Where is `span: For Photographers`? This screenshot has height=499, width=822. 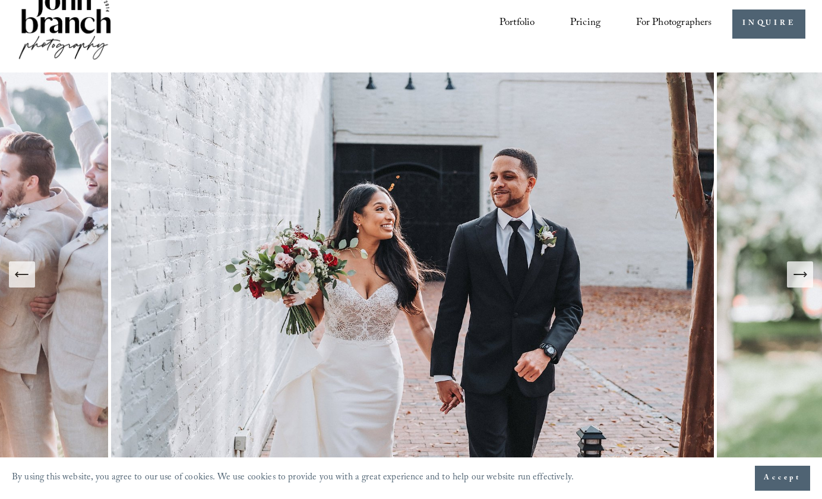 span: For Photographers is located at coordinates (674, 24).